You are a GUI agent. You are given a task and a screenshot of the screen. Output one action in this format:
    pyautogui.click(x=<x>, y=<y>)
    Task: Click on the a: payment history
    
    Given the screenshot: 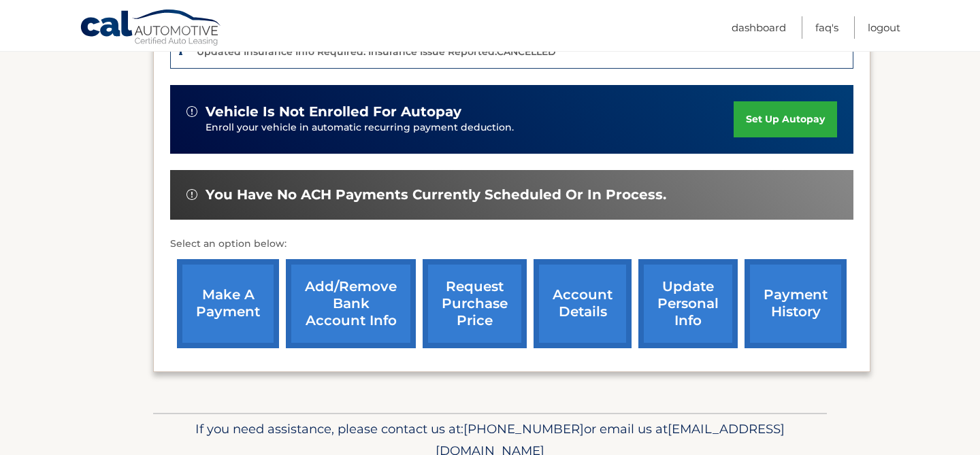 What is the action you would take?
    pyautogui.click(x=796, y=303)
    